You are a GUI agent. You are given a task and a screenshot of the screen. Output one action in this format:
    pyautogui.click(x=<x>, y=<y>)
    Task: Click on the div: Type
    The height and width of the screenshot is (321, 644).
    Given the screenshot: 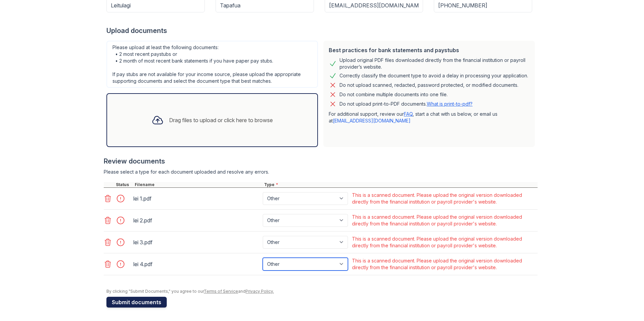 What is the action you would take?
    pyautogui.click(x=401, y=185)
    